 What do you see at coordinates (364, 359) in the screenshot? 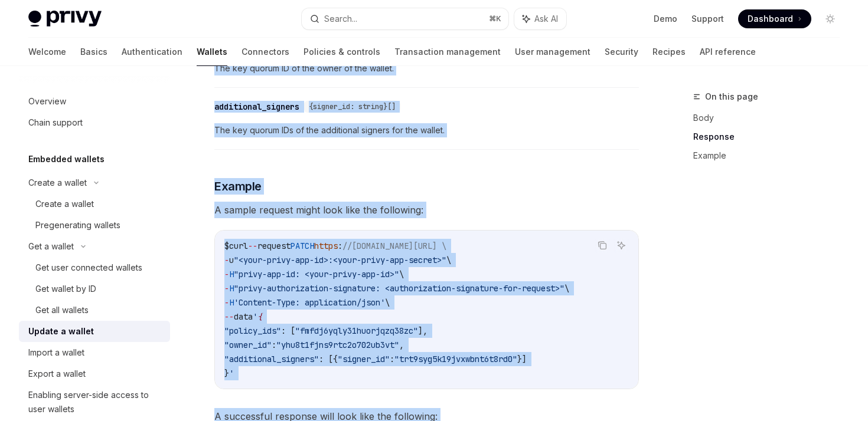
I see `span: "signer_id"` at bounding box center [364, 359].